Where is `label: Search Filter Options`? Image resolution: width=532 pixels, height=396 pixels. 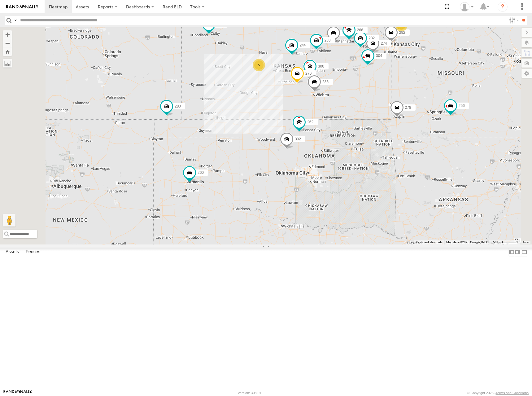
label: Search Filter Options is located at coordinates (513, 20).